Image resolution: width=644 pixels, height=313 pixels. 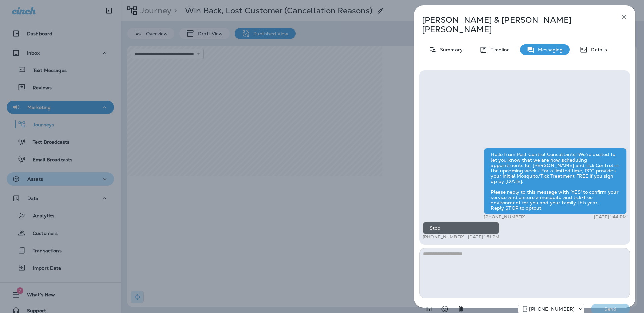 What do you see at coordinates (555, 181) in the screenshot?
I see `div: Hello from Pest Control Consultants! We're excited to let you know that we are now scheduling app...` at bounding box center [555, 181].